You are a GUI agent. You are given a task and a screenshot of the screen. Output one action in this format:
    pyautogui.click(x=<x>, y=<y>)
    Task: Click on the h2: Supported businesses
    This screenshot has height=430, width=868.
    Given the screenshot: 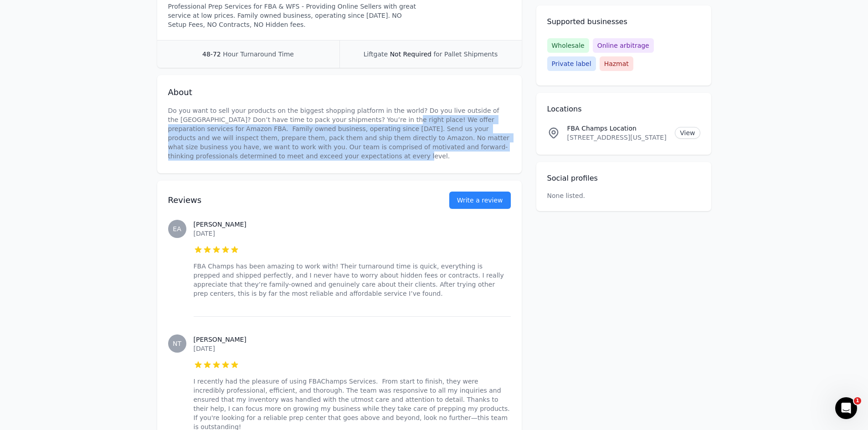 What is the action you would take?
    pyautogui.click(x=623, y=22)
    